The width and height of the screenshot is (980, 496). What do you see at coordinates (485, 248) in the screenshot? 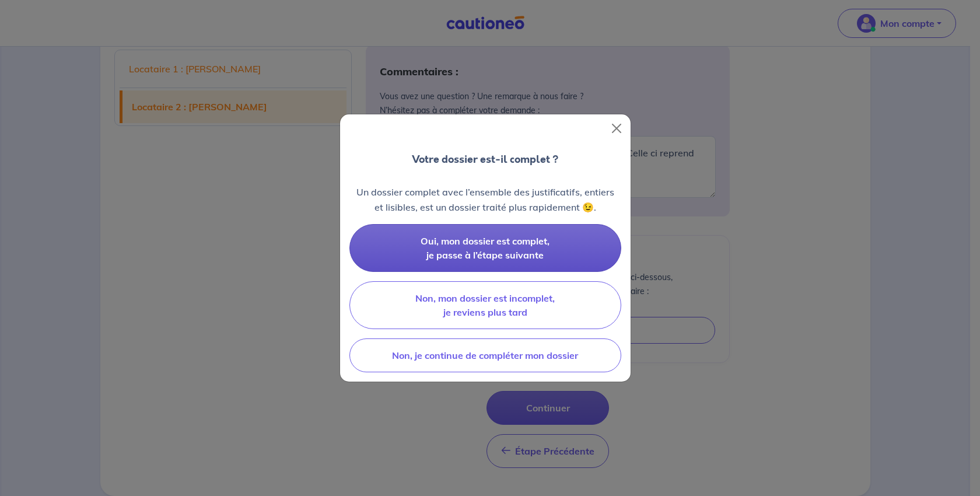
I see `span: Oui, mon dossier est complet, je passe à l’étape suivante` at bounding box center [485, 248].